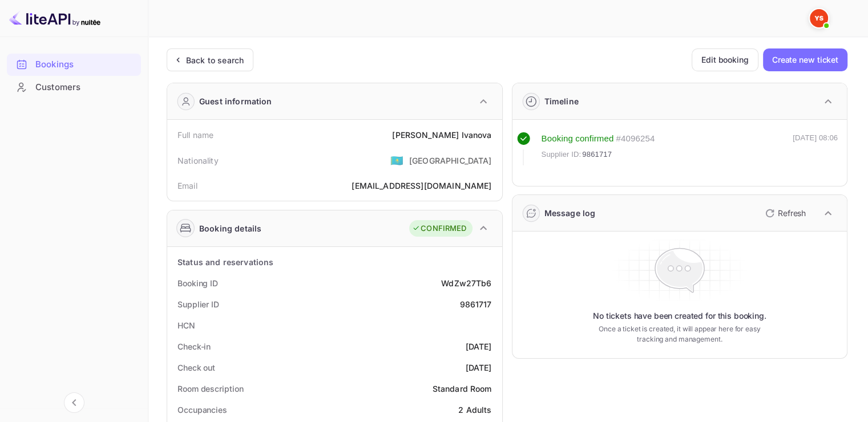 The width and height of the screenshot is (868, 422). Describe the element at coordinates (74, 403) in the screenshot. I see `button: Collapse navigation` at that location.